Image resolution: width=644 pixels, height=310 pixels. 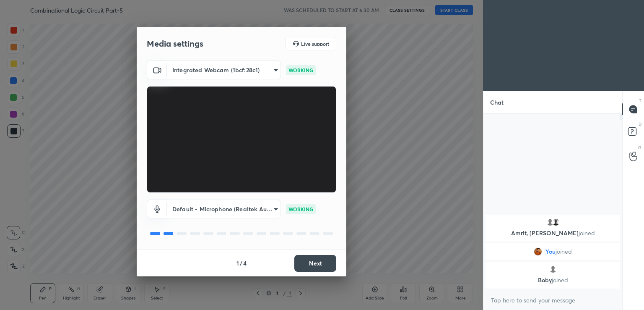 I want to click on h4: 4, so click(x=245, y=263).